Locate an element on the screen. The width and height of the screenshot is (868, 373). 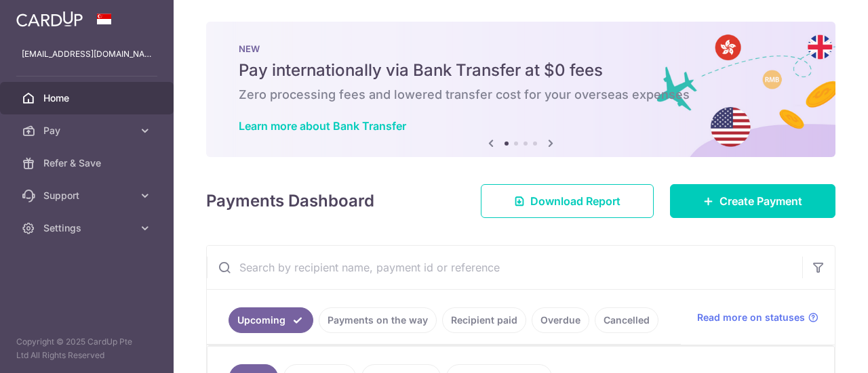
input: Search by recipient name, payment id or reference is located at coordinates (504, 267).